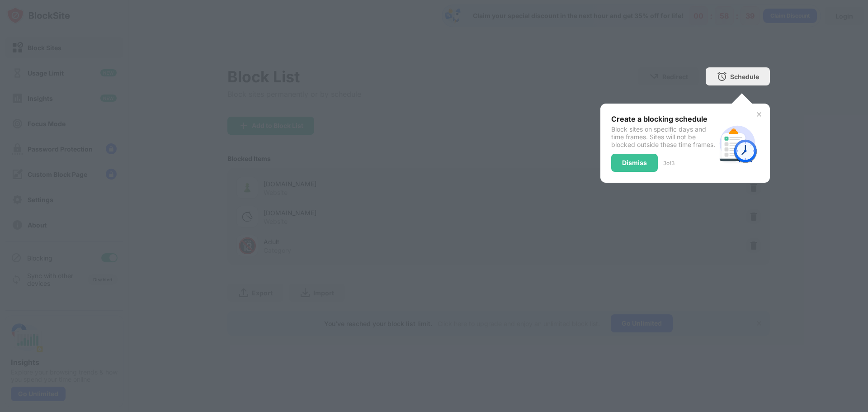  I want to click on div: Dismiss, so click(634, 163).